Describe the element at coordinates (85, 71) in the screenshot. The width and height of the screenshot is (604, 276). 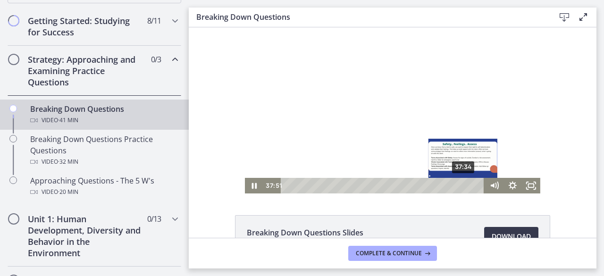
I see `h2: Strategy: Approaching and Examining Practice Questions` at that location.